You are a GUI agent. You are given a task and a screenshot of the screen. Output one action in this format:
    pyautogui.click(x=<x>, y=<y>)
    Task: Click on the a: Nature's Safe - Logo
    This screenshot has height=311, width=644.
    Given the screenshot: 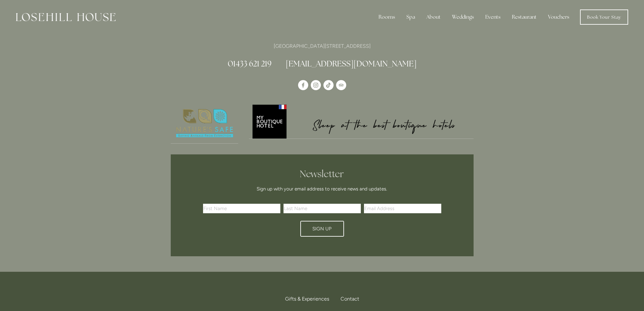 What is the action you would take?
    pyautogui.click(x=204, y=124)
    